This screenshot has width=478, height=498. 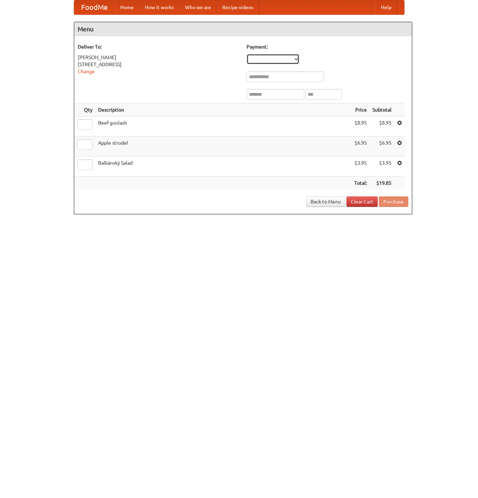 What do you see at coordinates (243, 29) in the screenshot?
I see `h4: Menu` at bounding box center [243, 29].